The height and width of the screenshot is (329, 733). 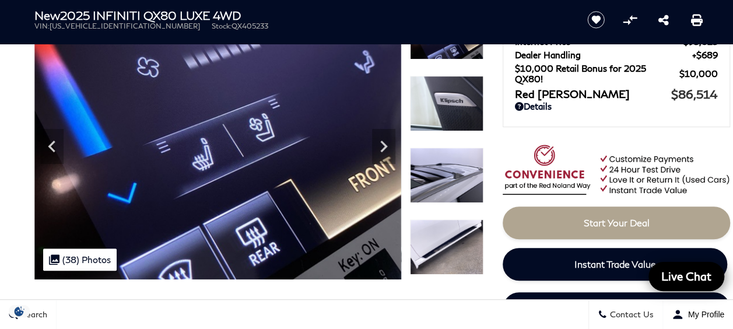 I want to click on span: Dealer Handling, so click(x=603, y=55).